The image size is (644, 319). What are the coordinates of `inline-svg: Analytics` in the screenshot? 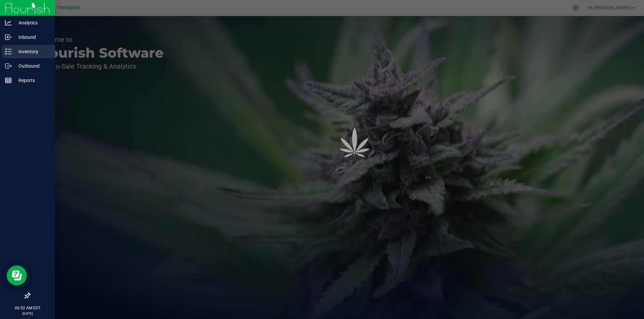 It's located at (8, 23).